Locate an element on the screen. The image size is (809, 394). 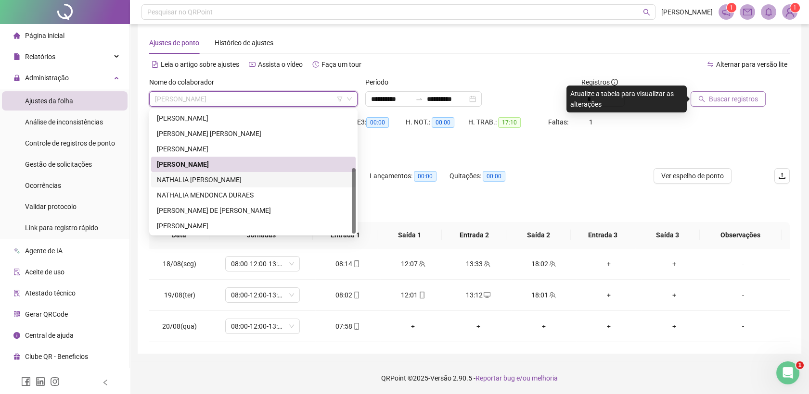
th: Saída 2 is located at coordinates (538, 235).